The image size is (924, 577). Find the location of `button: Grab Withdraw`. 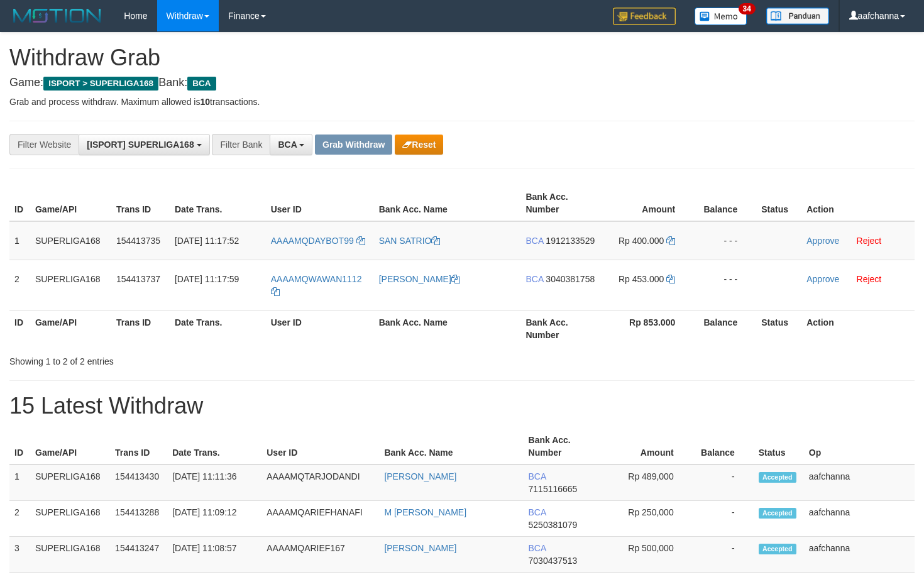

button: Grab Withdraw is located at coordinates (353, 144).